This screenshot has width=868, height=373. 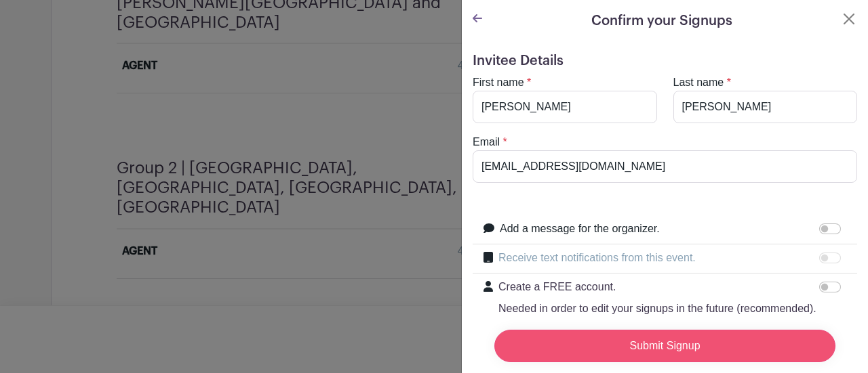 I want to click on button: Close, so click(x=849, y=19).